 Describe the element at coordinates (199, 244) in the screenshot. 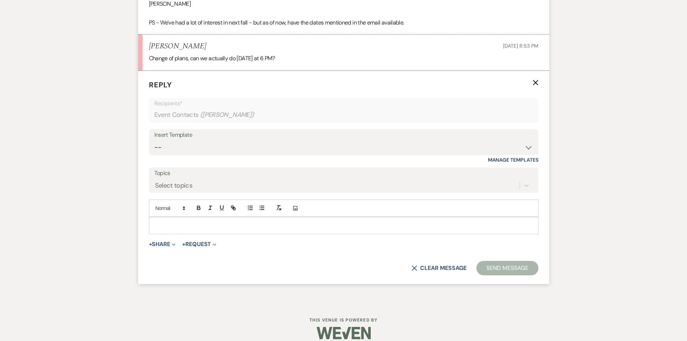

I see `button: Request` at that location.